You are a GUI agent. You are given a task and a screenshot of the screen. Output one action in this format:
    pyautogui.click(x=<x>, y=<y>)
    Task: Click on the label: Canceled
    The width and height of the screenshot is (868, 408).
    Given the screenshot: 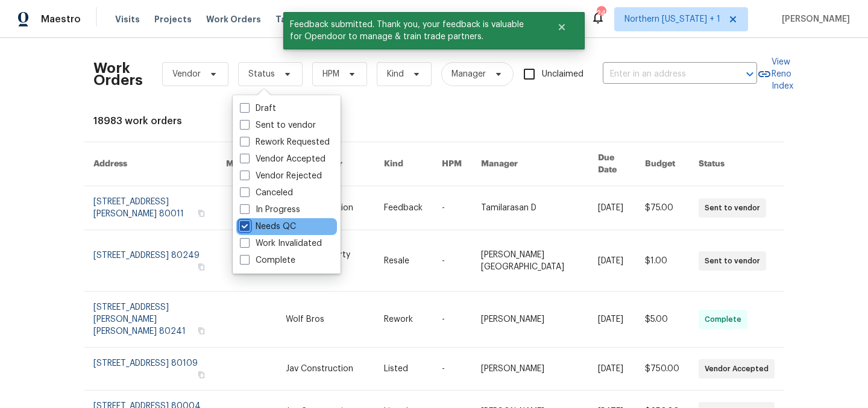 What is the action you would take?
    pyautogui.click(x=266, y=193)
    